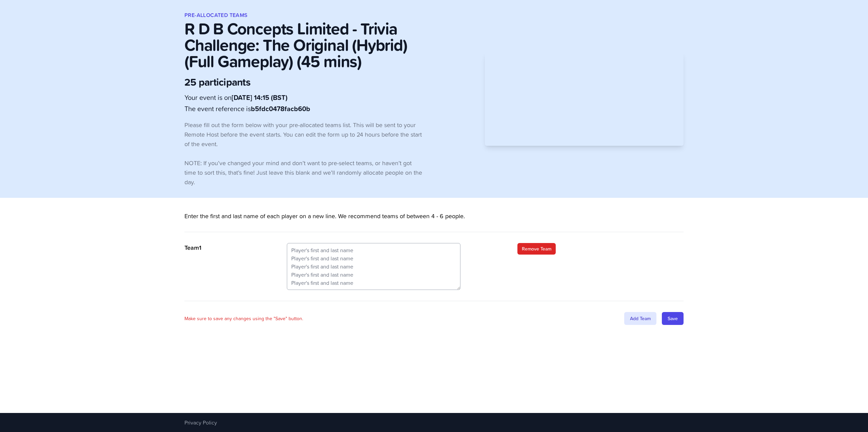 This screenshot has height=432, width=868. I want to click on p: Enter the first and last name of each player on a new line. We recommend teams of between 4 - 6 p..., so click(434, 222).